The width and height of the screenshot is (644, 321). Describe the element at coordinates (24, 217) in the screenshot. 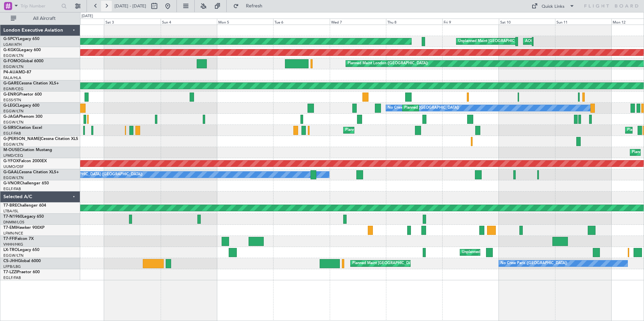

I see `a: T7-N1960Legacy 650` at that location.